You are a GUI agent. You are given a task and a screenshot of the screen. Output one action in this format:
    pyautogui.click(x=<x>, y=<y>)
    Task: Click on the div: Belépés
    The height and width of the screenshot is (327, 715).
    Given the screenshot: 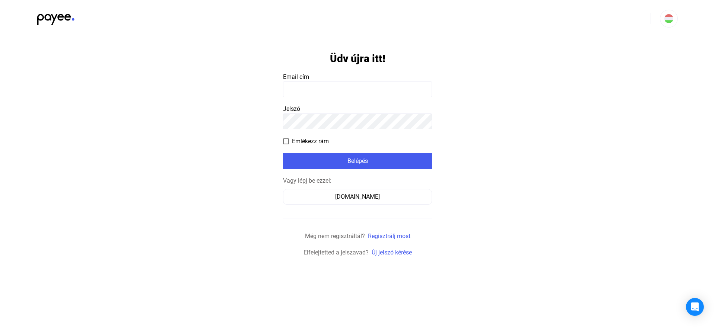 What is the action you would take?
    pyautogui.click(x=358, y=161)
    